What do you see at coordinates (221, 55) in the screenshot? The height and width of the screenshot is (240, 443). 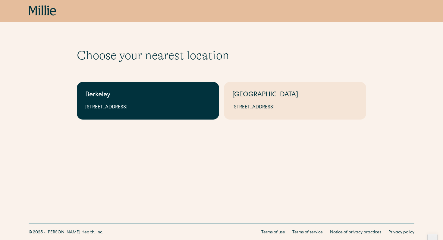 I see `h1: Choose your nearest location` at bounding box center [221, 55].